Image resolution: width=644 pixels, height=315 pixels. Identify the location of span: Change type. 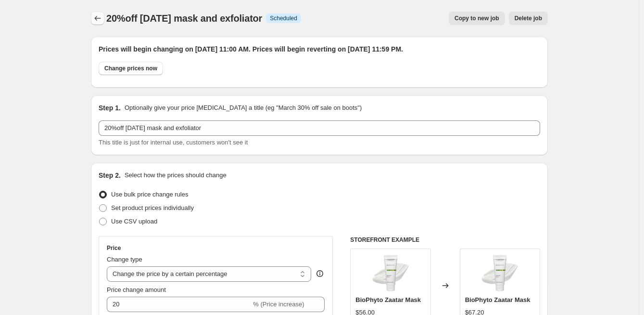
(125, 259).